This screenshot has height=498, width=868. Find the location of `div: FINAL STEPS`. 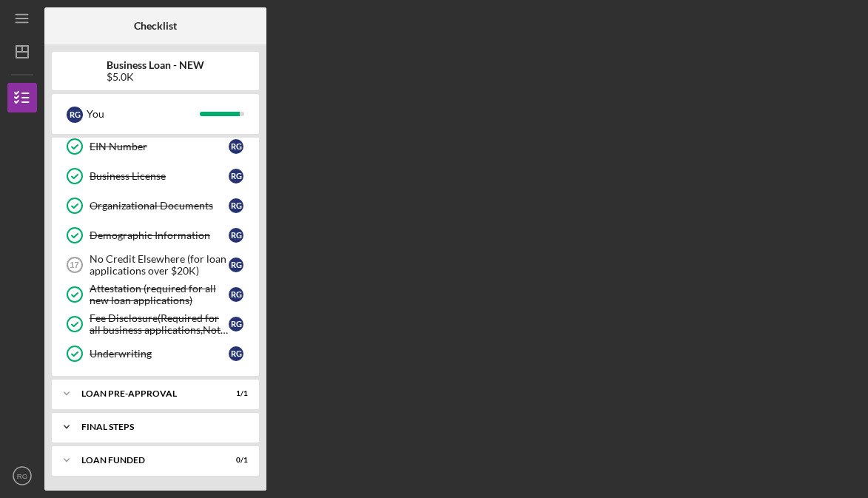

div: FINAL STEPS is located at coordinates (161, 427).